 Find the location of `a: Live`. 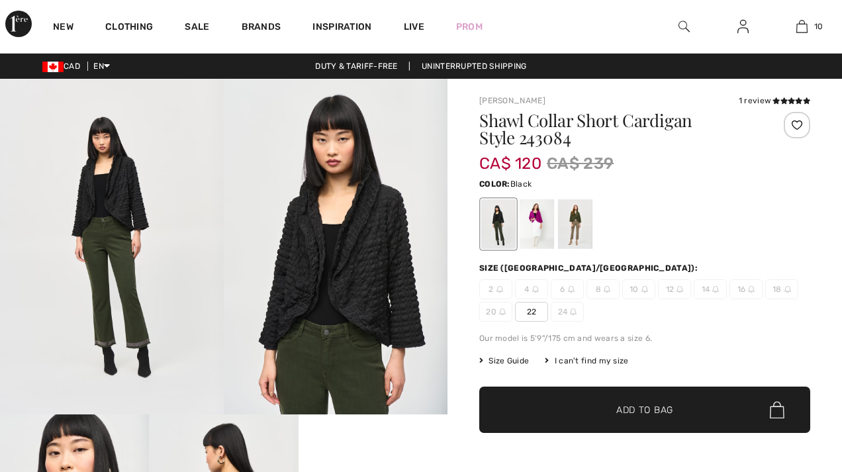

a: Live is located at coordinates (414, 26).